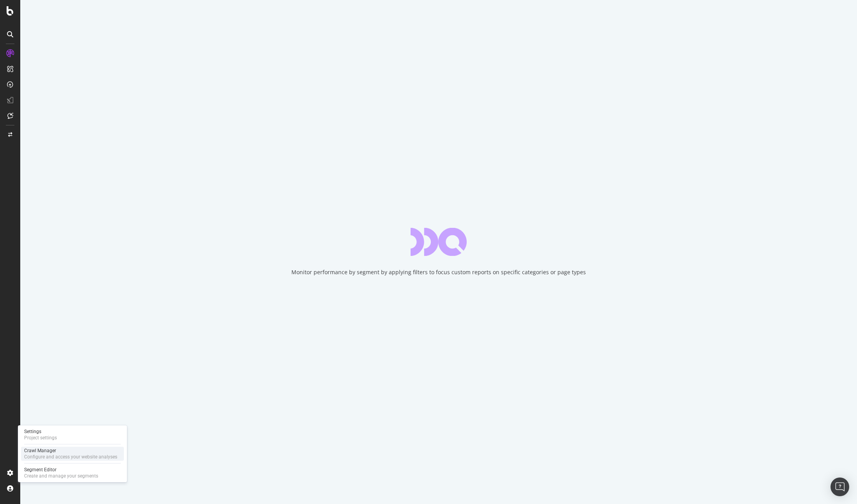  What do you see at coordinates (840, 487) in the screenshot?
I see `div: Open Intercom Messenger` at bounding box center [840, 487].